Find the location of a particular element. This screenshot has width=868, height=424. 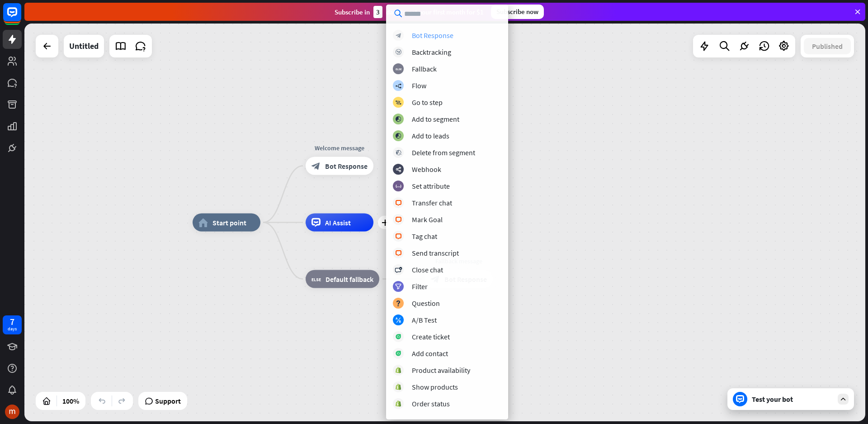

div: Question is located at coordinates (426, 303).